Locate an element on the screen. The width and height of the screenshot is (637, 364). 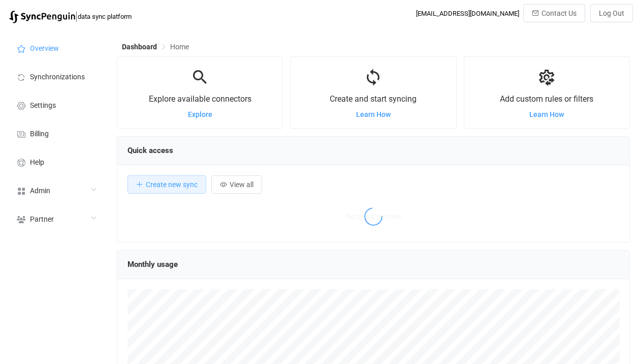
span: data sync platform is located at coordinates (105, 16).